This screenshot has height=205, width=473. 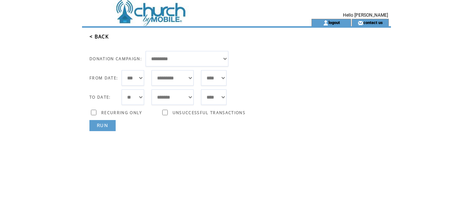 What do you see at coordinates (104, 78) in the screenshot?
I see `span: FROM DATE:` at bounding box center [104, 78].